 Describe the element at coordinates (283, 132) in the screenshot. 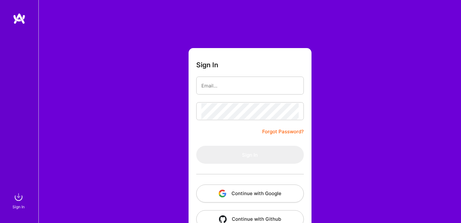

I see `a: Forgot Password?` at that location.